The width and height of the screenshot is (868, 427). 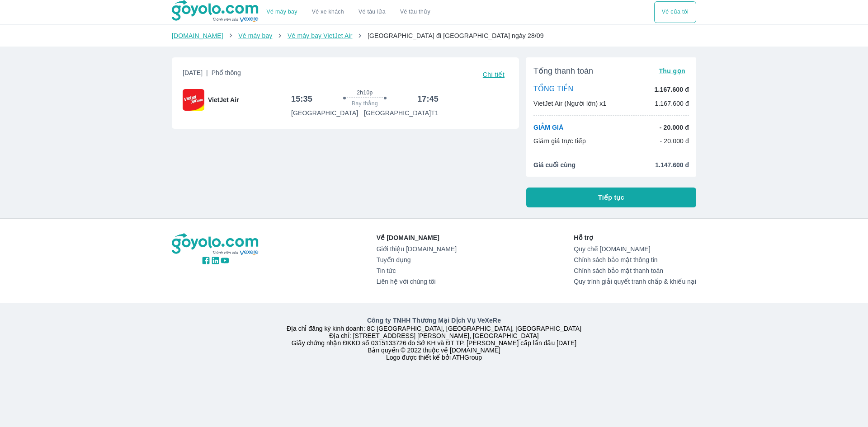 I want to click on p: Công ty TNHH Thương Mại Dịch Vụ VeXeRe, so click(x=434, y=321).